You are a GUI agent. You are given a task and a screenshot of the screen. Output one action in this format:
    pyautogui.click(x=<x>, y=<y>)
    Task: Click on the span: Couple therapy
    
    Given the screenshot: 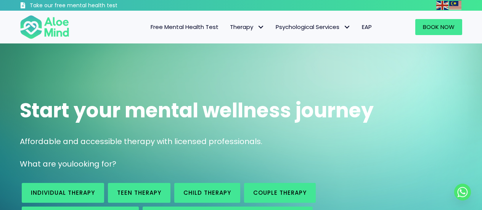 What is the action you would take?
    pyautogui.click(x=280, y=192)
    